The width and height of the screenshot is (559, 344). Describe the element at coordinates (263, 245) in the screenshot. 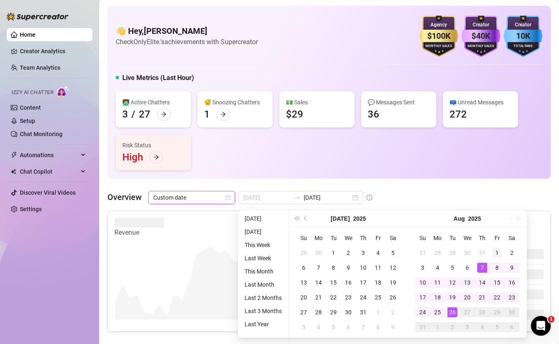

I see `li: This Week` at that location.